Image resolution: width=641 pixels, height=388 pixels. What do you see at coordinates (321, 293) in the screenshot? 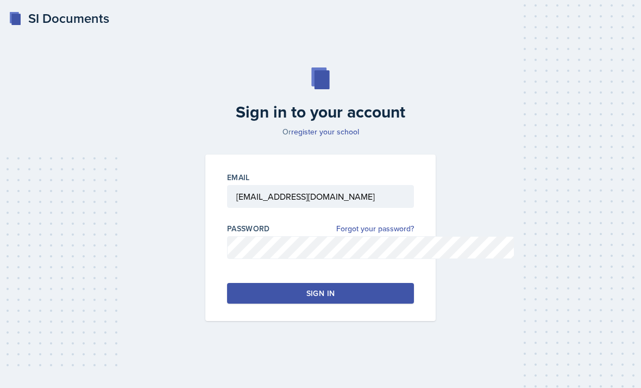
I see `div: Sign in` at bounding box center [321, 293].